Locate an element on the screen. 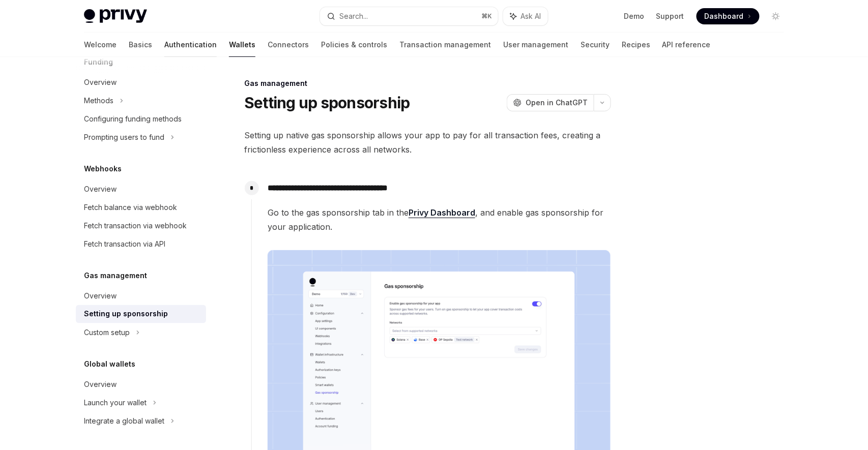 The width and height of the screenshot is (868, 450). div: Fetch transaction via webhook is located at coordinates (135, 225).